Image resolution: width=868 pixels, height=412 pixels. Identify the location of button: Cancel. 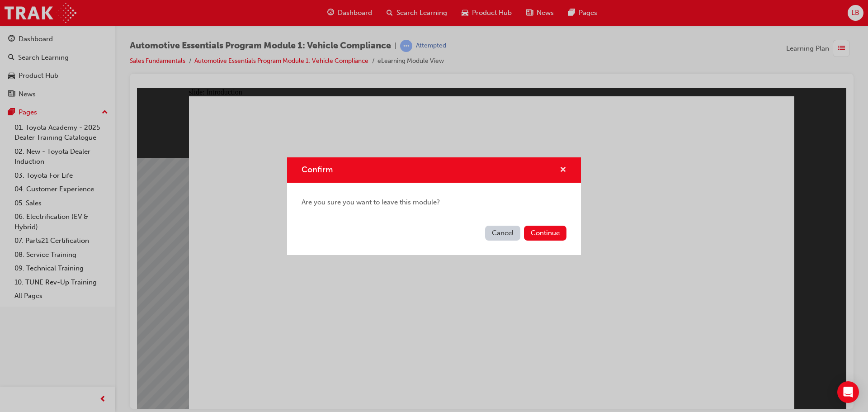
(503, 233).